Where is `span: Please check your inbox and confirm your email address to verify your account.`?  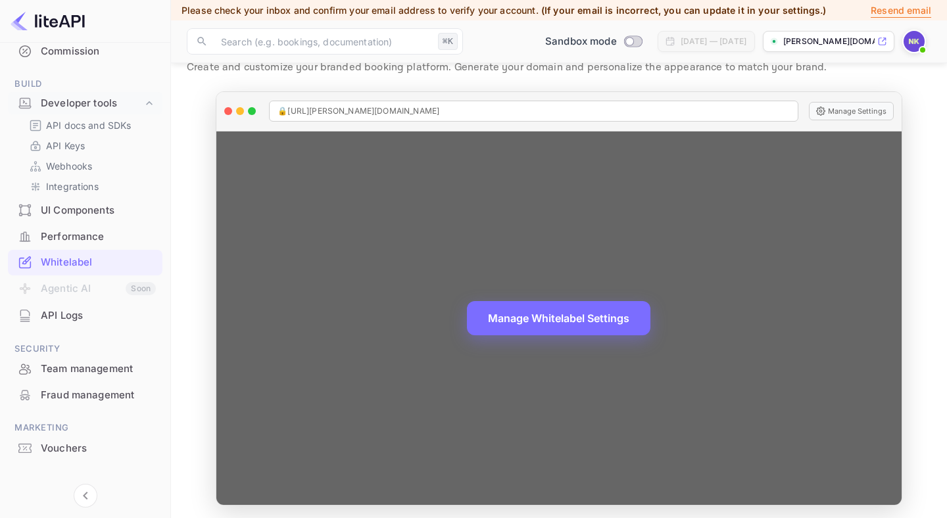 span: Please check your inbox and confirm your email address to verify your account. is located at coordinates (360, 10).